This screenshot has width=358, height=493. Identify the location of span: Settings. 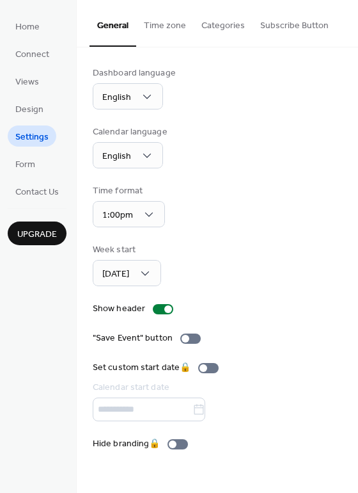
(32, 137).